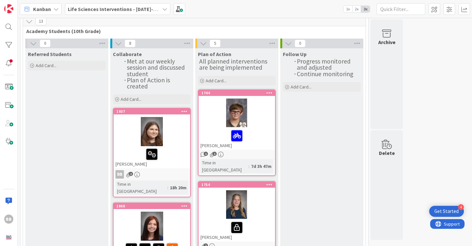  What do you see at coordinates (461, 207) in the screenshot?
I see `div: 4` at bounding box center [461, 207].